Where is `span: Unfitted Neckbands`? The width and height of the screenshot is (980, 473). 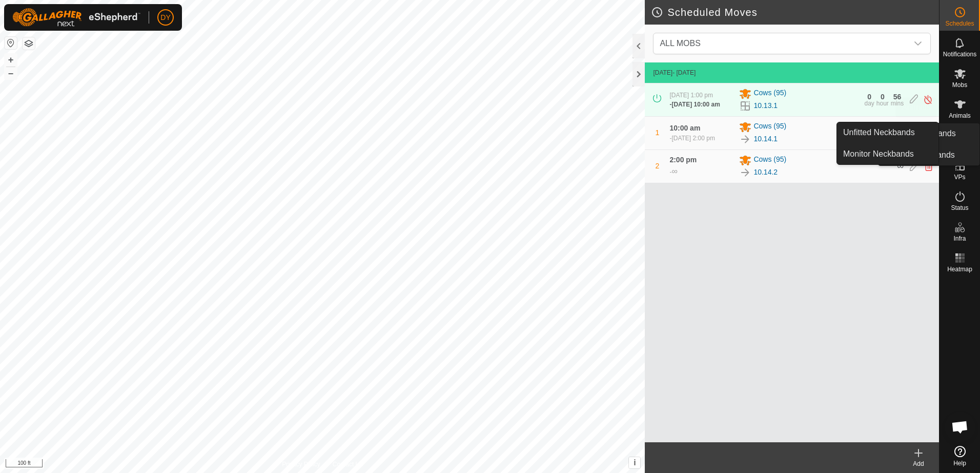
span: Unfitted Neckbands is located at coordinates (879, 133).